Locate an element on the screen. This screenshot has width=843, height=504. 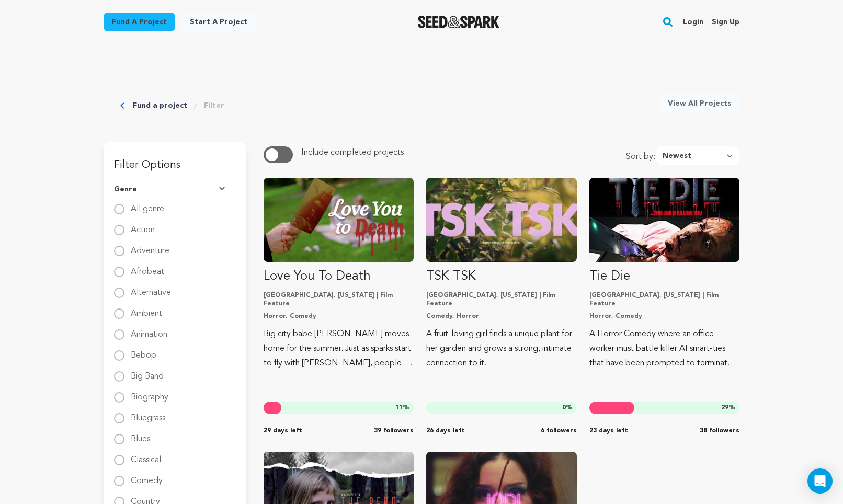
label: Blues is located at coordinates (140, 435).